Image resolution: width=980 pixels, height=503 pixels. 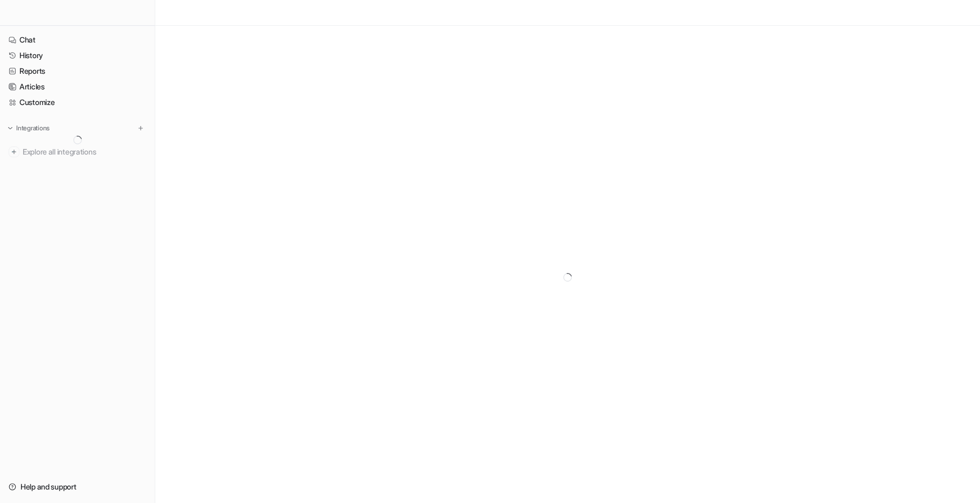 I want to click on a: Articles, so click(x=77, y=87).